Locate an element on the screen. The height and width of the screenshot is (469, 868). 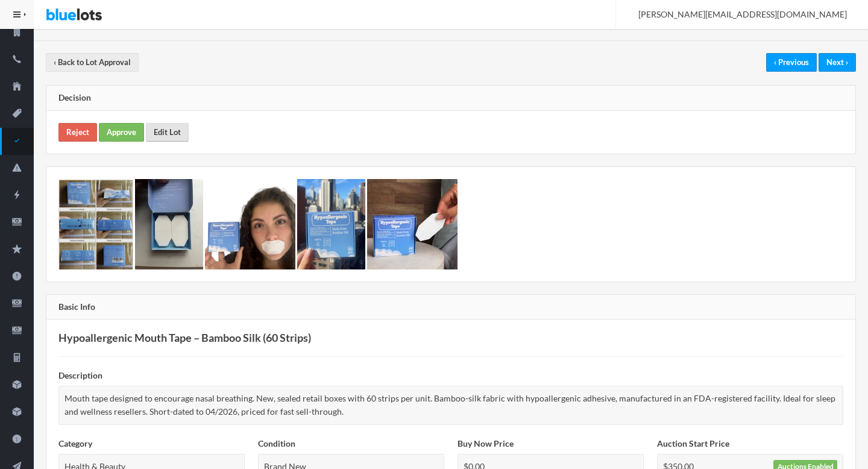
img: 62f904bc-b6a8-4817-a239-333629aeeb67-1759868249.jpg is located at coordinates (331, 224).